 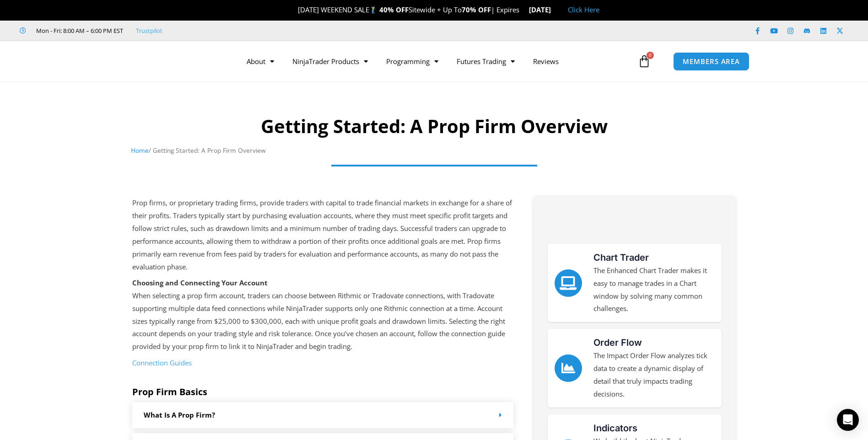 I want to click on span: 0, so click(x=650, y=56).